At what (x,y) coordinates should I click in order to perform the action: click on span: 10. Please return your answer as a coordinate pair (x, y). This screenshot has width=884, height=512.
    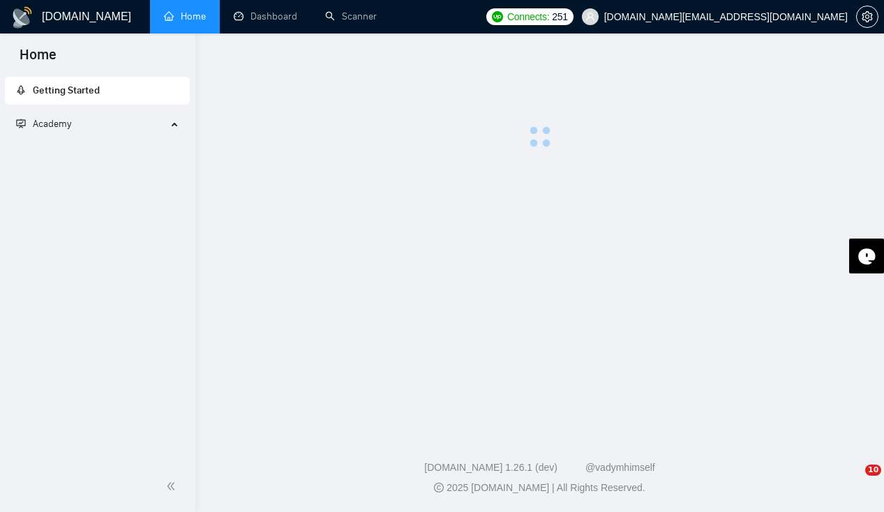
    Looking at the image, I should click on (873, 470).